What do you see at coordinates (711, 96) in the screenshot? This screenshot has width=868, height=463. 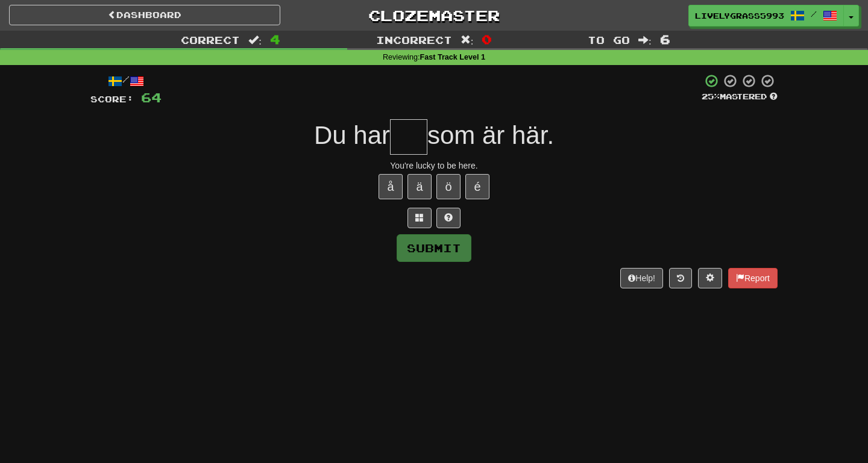 I see `span: 25 %` at bounding box center [711, 96].